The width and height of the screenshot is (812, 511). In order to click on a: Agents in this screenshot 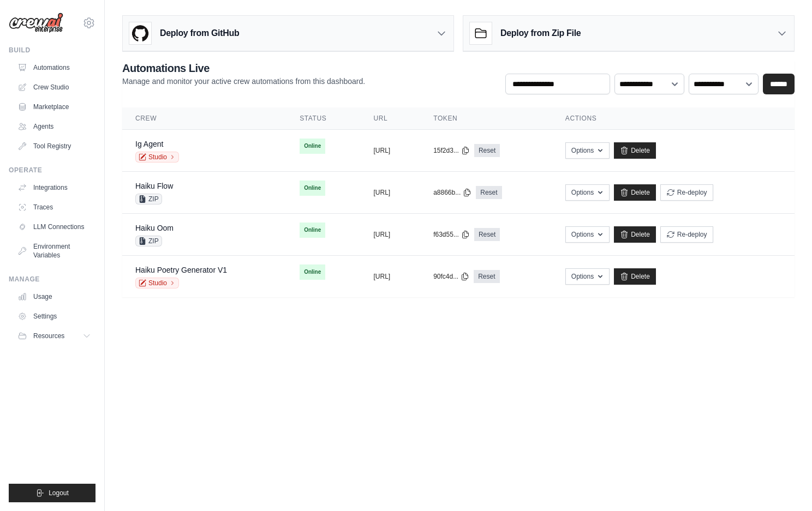, I will do `click(54, 127)`.